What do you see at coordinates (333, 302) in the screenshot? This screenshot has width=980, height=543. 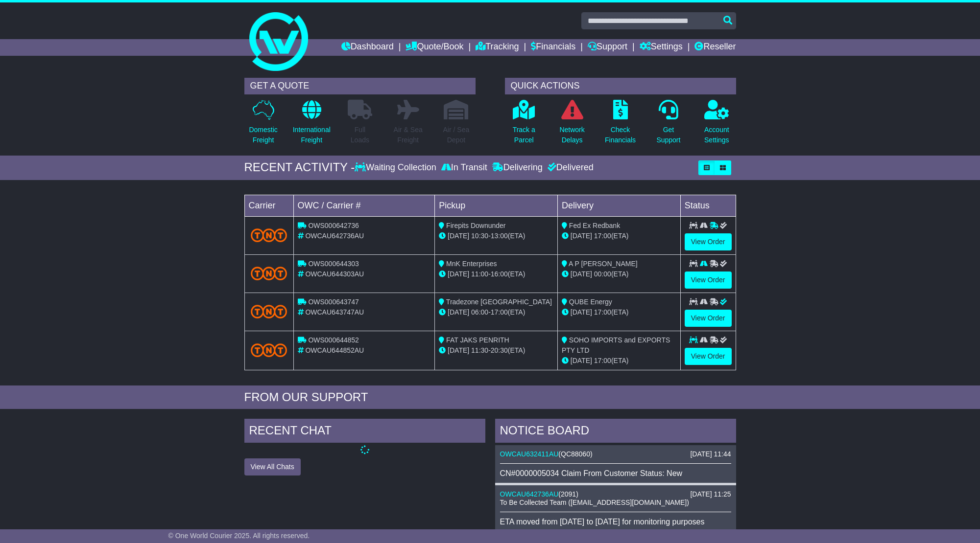 I see `span: OWS000643747` at bounding box center [333, 302].